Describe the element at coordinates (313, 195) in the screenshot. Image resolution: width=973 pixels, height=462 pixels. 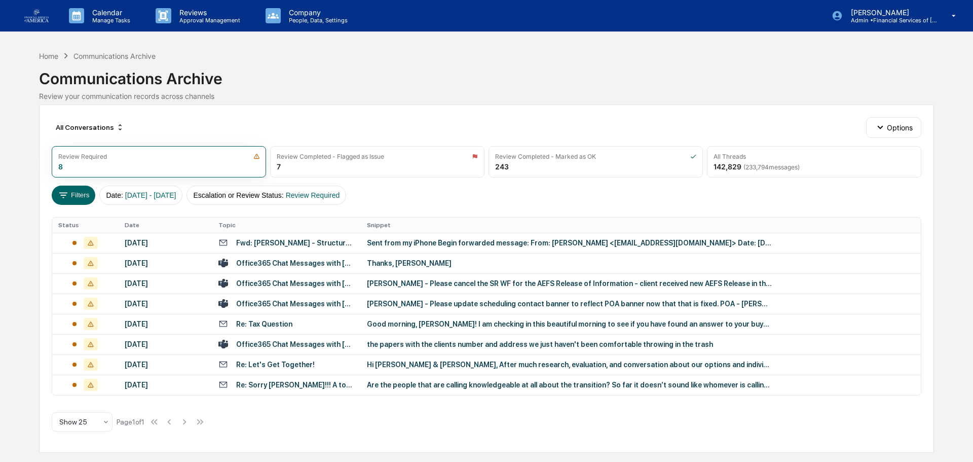
I see `span: Review Required` at that location.